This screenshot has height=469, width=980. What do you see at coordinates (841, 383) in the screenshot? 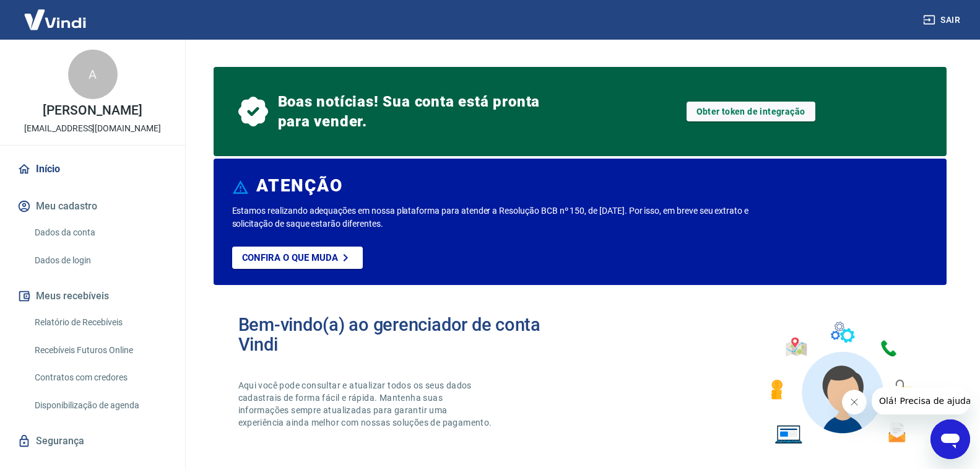
I see `img: Imagem de um avatar masculino com diversos icones exemplificando as funcionalidades do gerenciado...` at bounding box center [841, 383].